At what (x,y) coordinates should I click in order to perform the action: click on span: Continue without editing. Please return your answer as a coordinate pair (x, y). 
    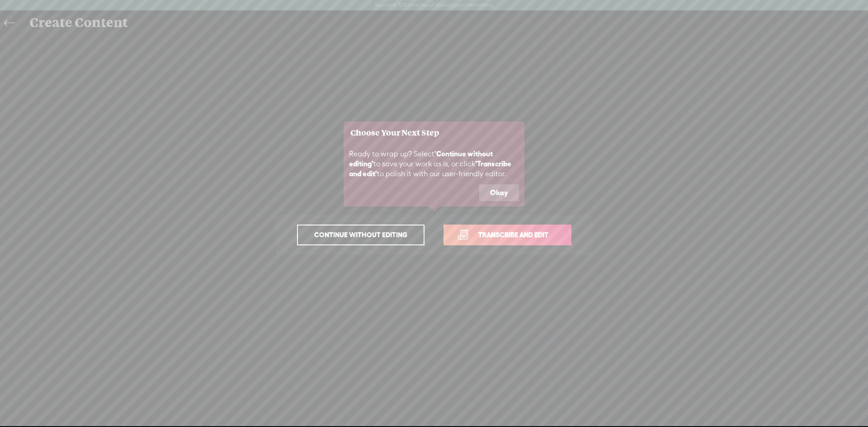
    Looking at the image, I should click on (360, 235).